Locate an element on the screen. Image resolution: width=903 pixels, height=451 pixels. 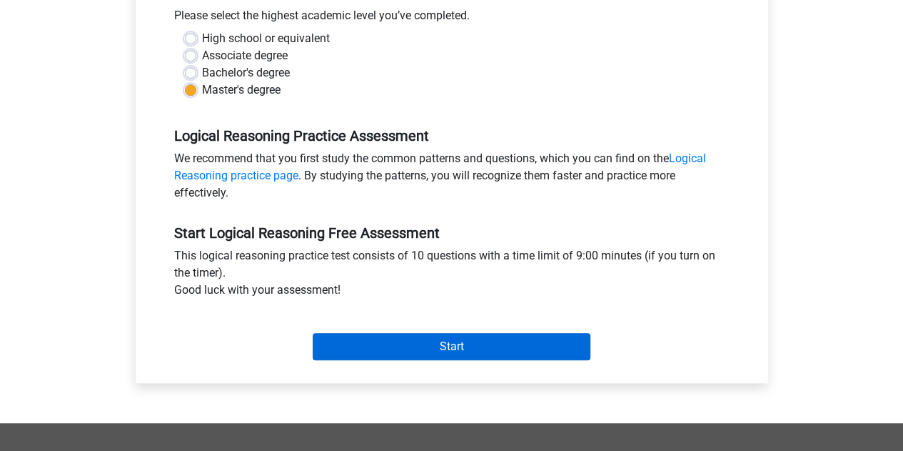
label: Bachelor's degree is located at coordinates (246, 73).